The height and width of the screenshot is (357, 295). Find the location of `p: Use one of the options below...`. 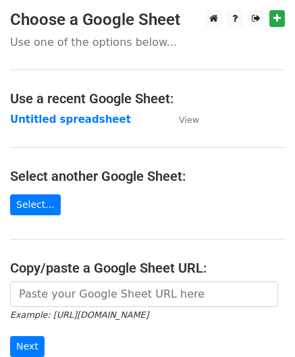

p: Use one of the options below... is located at coordinates (147, 42).